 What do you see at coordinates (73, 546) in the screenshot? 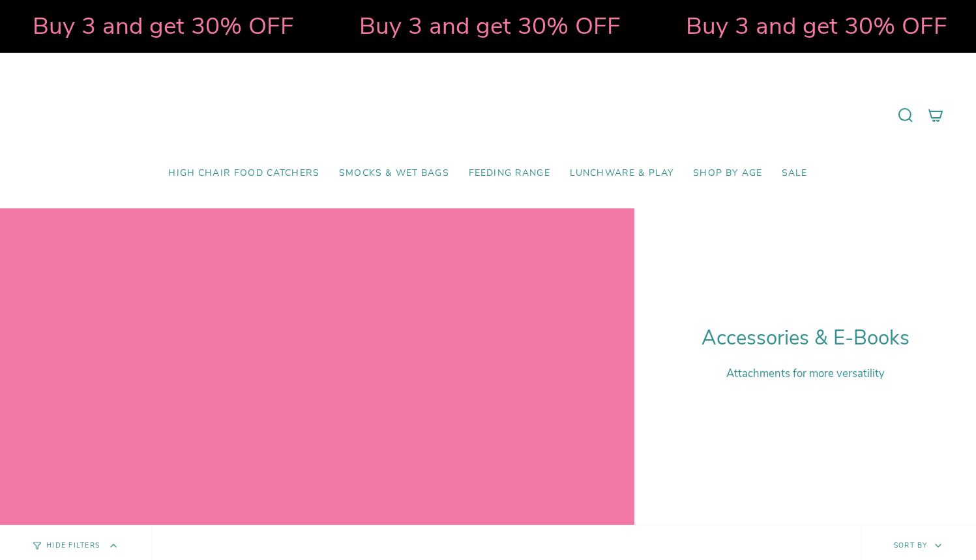
I see `span: Hide Filters` at bounding box center [73, 546].